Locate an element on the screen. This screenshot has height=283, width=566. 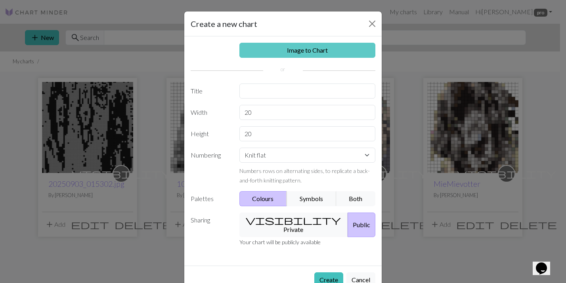
label: Height is located at coordinates (210, 134).